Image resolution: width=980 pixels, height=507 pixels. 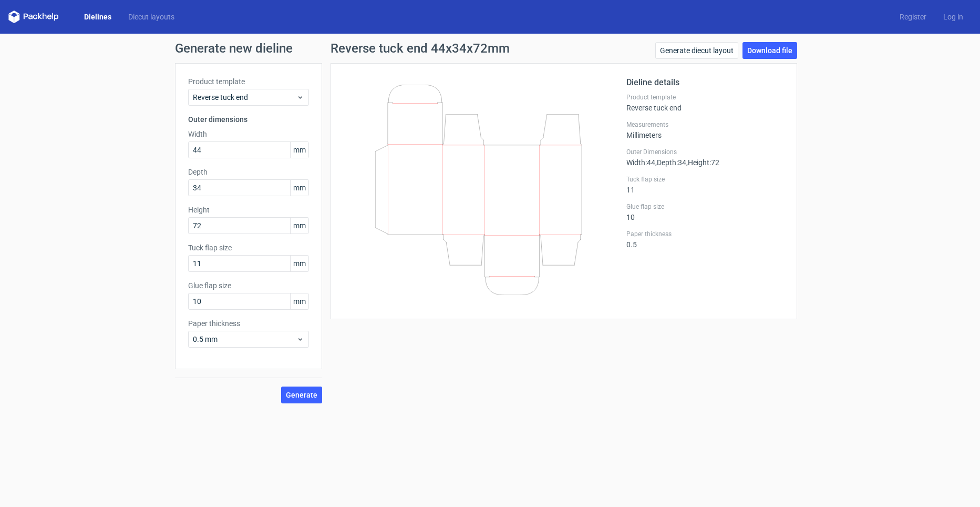 I want to click on span: Width : 44, so click(x=641, y=162).